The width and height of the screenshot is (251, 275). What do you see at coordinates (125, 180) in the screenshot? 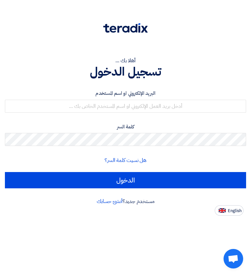
I see `input: الدخول` at bounding box center [125, 180].